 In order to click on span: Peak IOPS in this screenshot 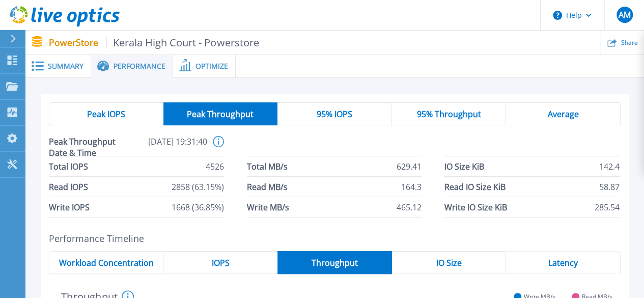, I will do `click(106, 114)`.